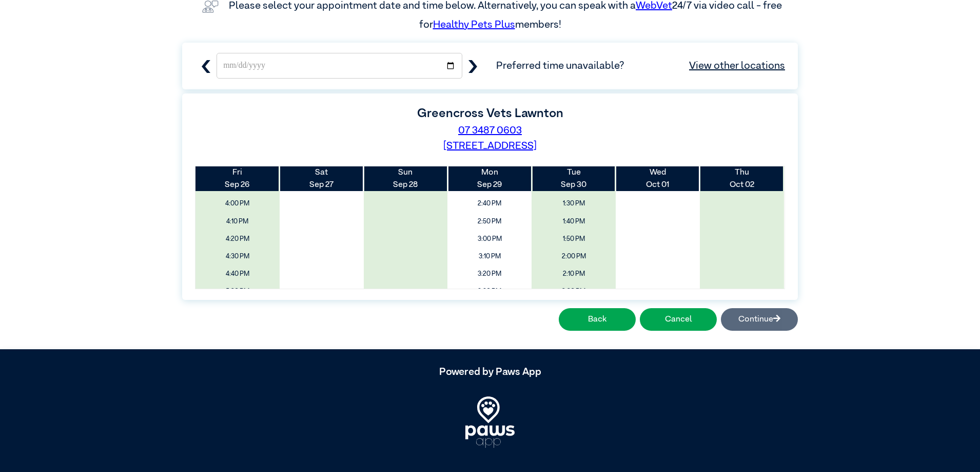 This screenshot has height=472, width=980. Describe the element at coordinates (490, 422) in the screenshot. I see `img: PawsApp` at that location.